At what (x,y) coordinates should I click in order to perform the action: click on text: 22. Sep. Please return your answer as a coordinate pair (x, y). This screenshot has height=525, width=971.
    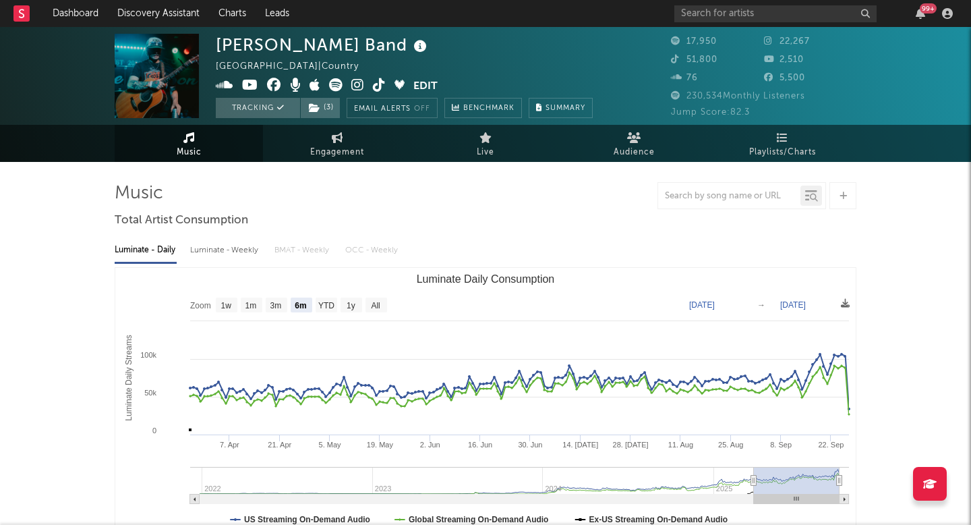
    Looking at the image, I should click on (831, 444).